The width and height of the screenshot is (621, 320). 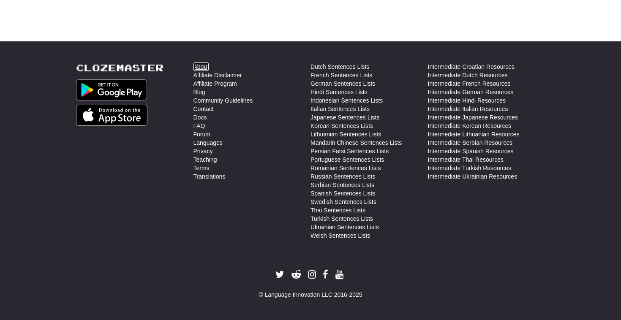 What do you see at coordinates (340, 236) in the screenshot?
I see `a: Welsh Sentences Lists` at bounding box center [340, 236].